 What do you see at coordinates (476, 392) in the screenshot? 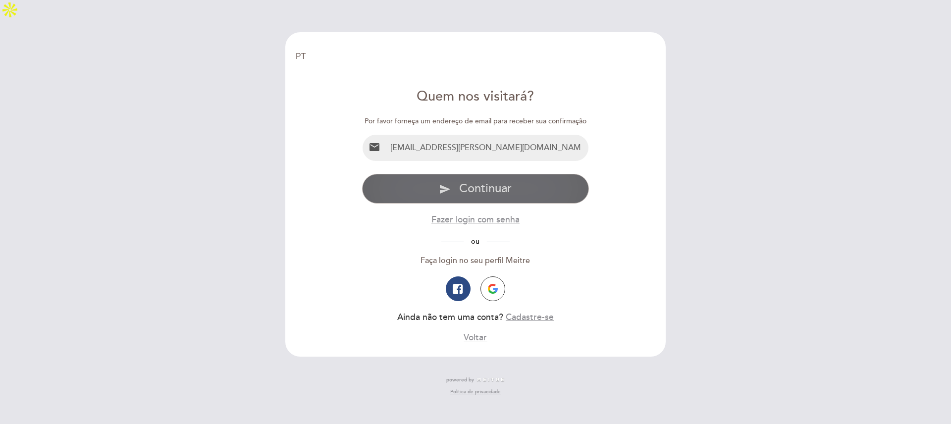
I see `a: Política de privacidade` at bounding box center [476, 392].